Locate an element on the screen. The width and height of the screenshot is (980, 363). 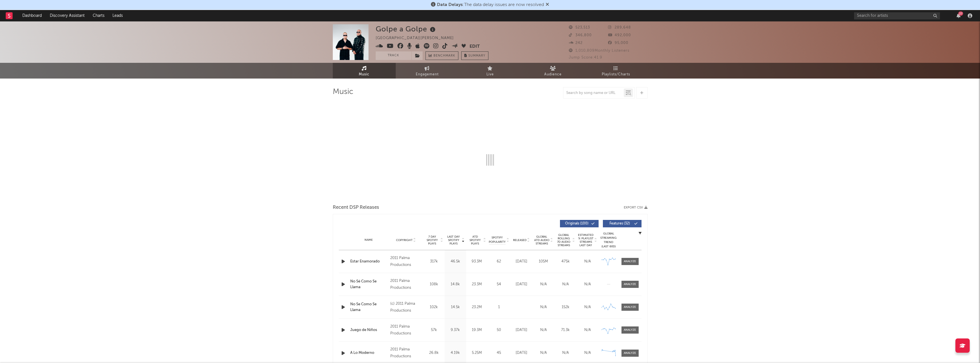
div: Juego de Niños is located at coordinates (369, 330).